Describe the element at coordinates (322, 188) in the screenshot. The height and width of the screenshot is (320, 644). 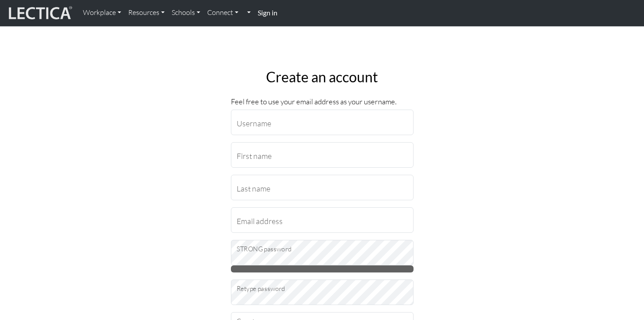
I see `input: Last name` at that location.